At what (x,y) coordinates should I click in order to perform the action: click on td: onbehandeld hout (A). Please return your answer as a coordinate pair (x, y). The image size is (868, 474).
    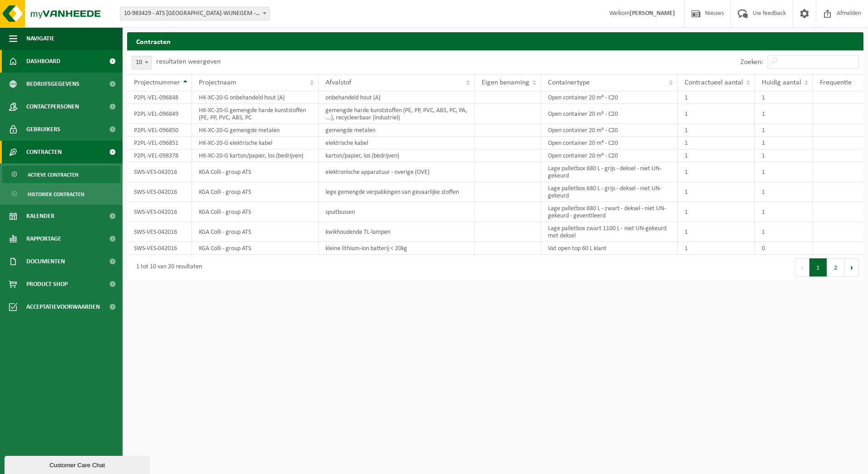
    Looking at the image, I should click on (397, 98).